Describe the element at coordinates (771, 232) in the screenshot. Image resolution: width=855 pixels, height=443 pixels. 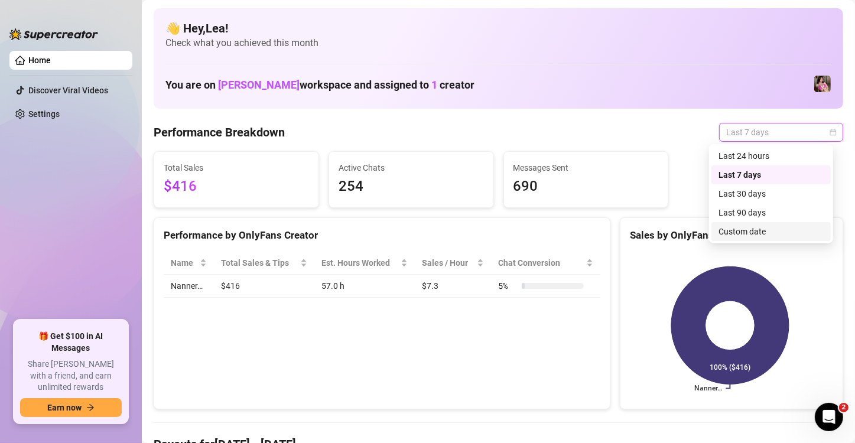
I see `div: Custom date` at that location.